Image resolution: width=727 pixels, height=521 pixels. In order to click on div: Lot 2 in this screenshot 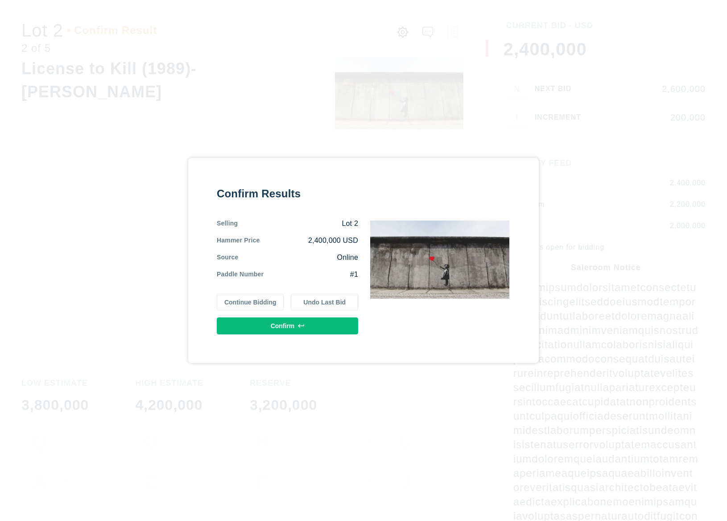, I will do `click(298, 224)`.